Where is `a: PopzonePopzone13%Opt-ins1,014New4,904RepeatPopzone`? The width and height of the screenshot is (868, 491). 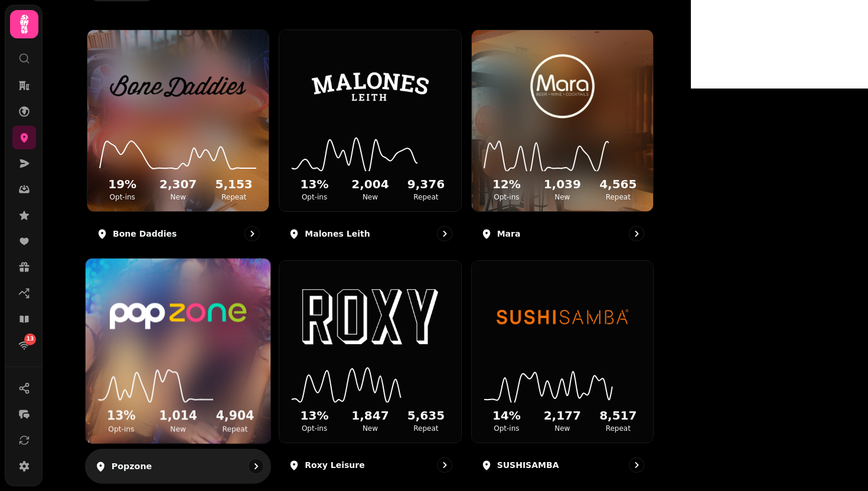 a: PopzonePopzone13%Opt-ins1,014New4,904RepeatPopzone is located at coordinates (178, 371).